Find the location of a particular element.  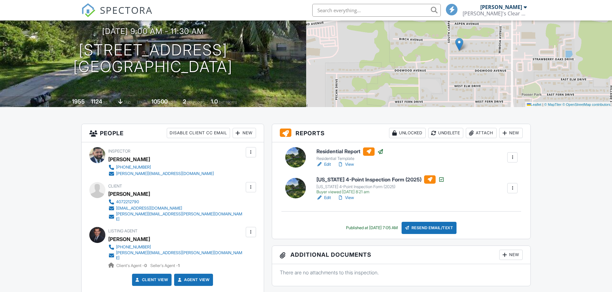

p: There are no attachments to this inspection. is located at coordinates (401, 273).